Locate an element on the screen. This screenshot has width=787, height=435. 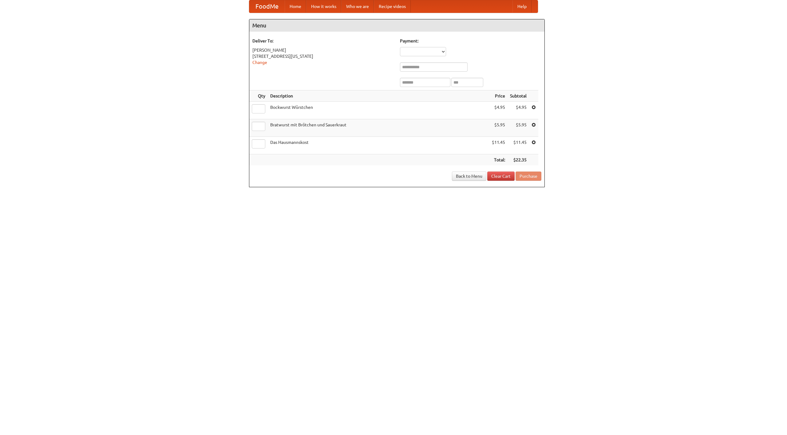
a: Who we are is located at coordinates (357, 6).